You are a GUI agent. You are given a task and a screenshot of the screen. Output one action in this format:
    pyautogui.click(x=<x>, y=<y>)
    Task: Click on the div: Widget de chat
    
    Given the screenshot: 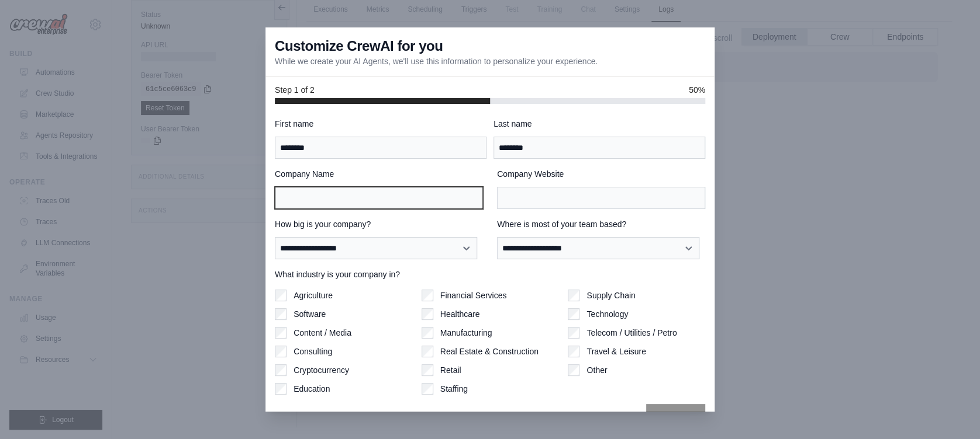 What is the action you would take?
    pyautogui.click(x=951, y=411)
    